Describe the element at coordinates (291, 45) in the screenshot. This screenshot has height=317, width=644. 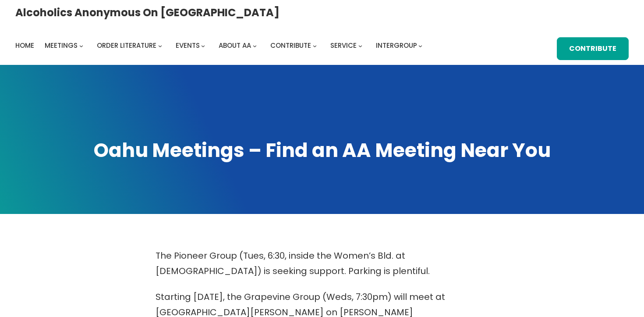
I see `span: Contribute` at that location.